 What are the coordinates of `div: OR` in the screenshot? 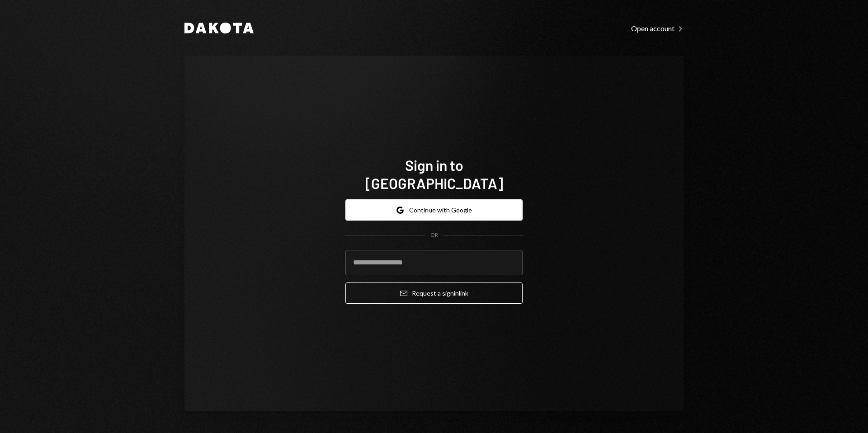 It's located at (434, 235).